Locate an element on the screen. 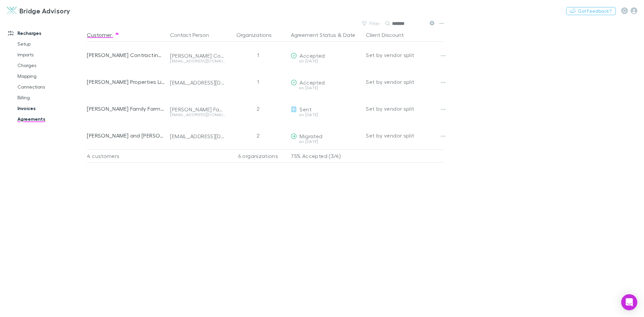 This screenshot has width=644, height=317. p: 75% Accepted (3/4) is located at coordinates (326, 156).